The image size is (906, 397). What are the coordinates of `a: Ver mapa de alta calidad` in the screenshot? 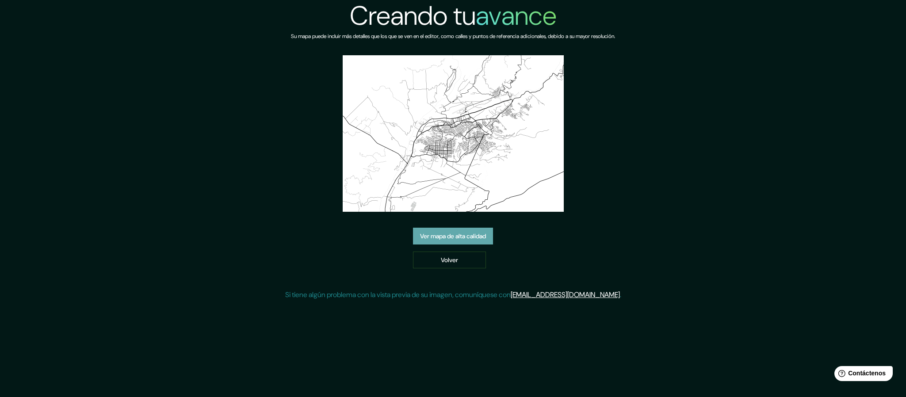 It's located at (453, 236).